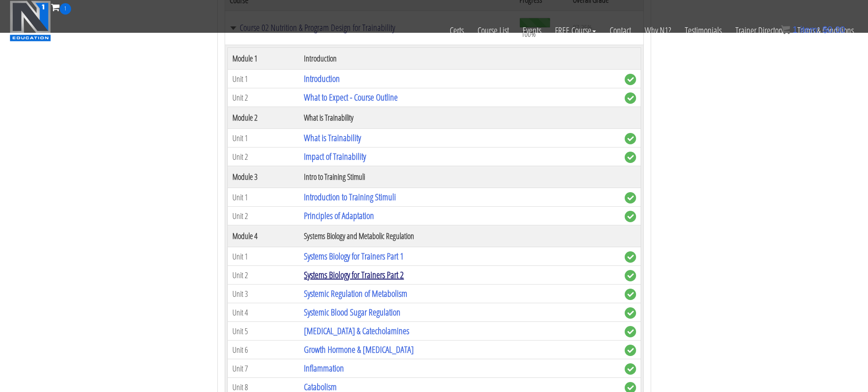 The image size is (868, 392). Describe the element at coordinates (826, 31) in the screenshot. I see `a: Terms & Conditions` at that location.